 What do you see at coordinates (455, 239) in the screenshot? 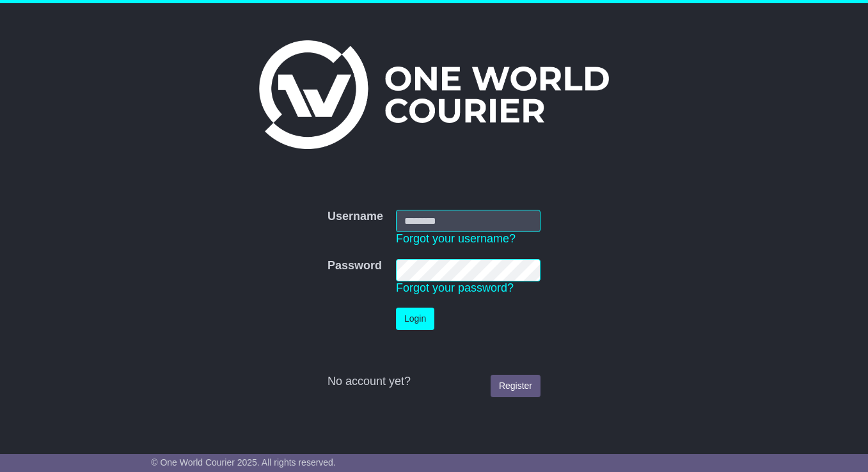
I see `a: Forgot your username?` at bounding box center [455, 239].